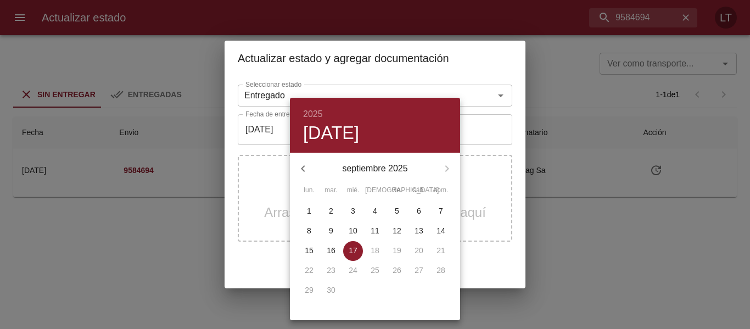 The image size is (750, 329). Describe the element at coordinates (331, 191) in the screenshot. I see `span: mar.` at that location.